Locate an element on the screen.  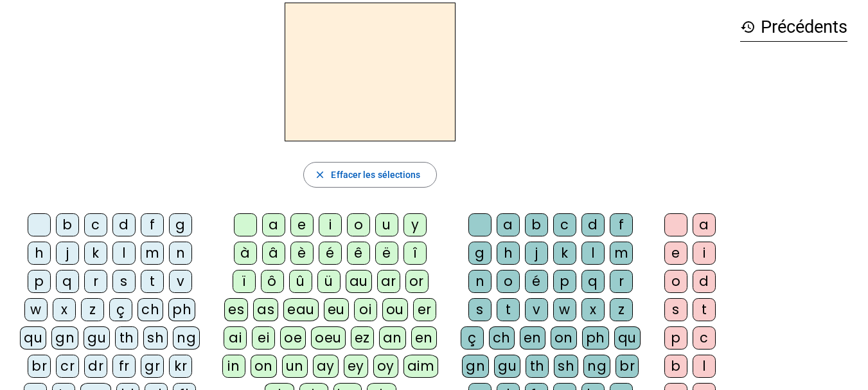
div: gu is located at coordinates (96, 338).